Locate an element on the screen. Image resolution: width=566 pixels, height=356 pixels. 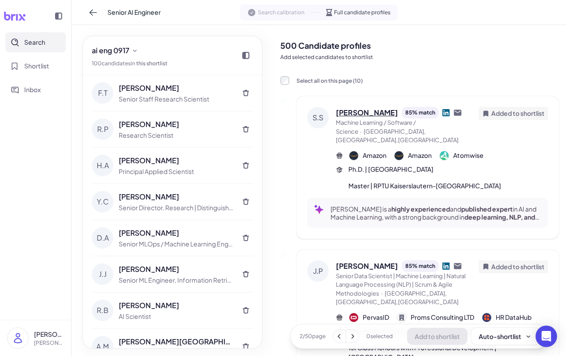
div: R.P is located at coordinates (102, 129).